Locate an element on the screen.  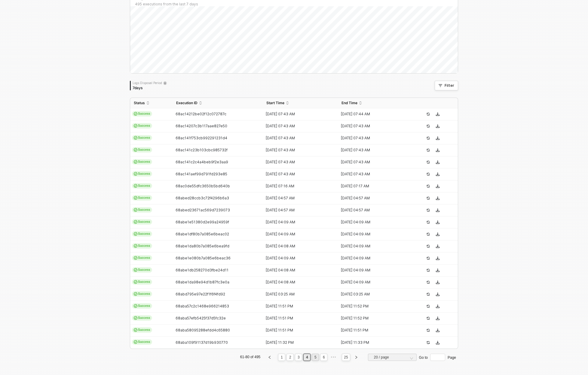
button: right is located at coordinates (356, 357).